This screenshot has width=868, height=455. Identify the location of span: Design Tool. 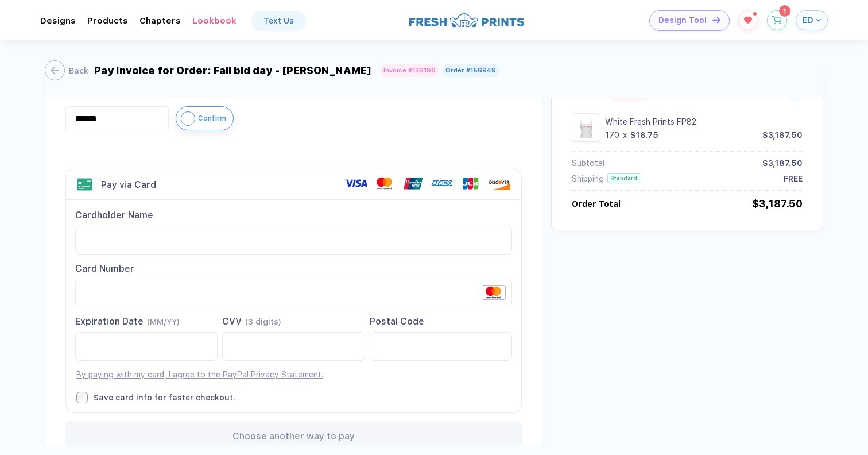
(682, 20).